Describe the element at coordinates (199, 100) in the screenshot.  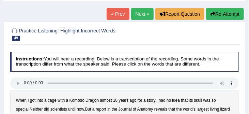
I see `b: skull` at that location.